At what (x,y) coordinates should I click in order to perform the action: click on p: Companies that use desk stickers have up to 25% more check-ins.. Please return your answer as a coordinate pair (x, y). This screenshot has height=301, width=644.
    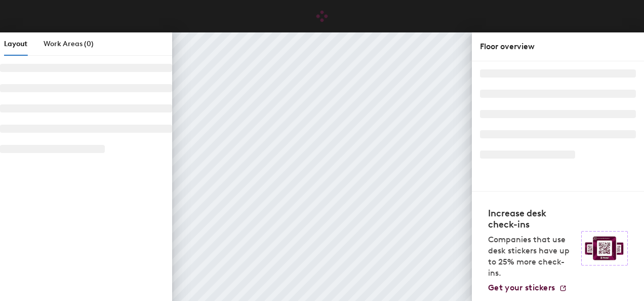
    Looking at the image, I should click on (531, 257).